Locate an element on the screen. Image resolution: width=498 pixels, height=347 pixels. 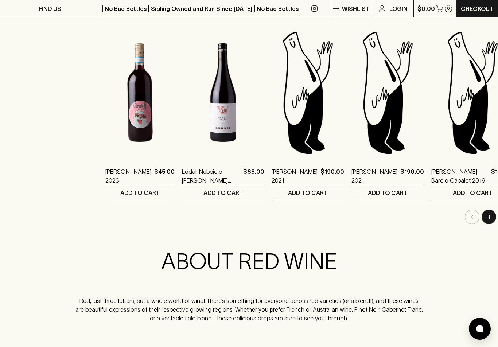
p: $68.00 is located at coordinates (253, 176).